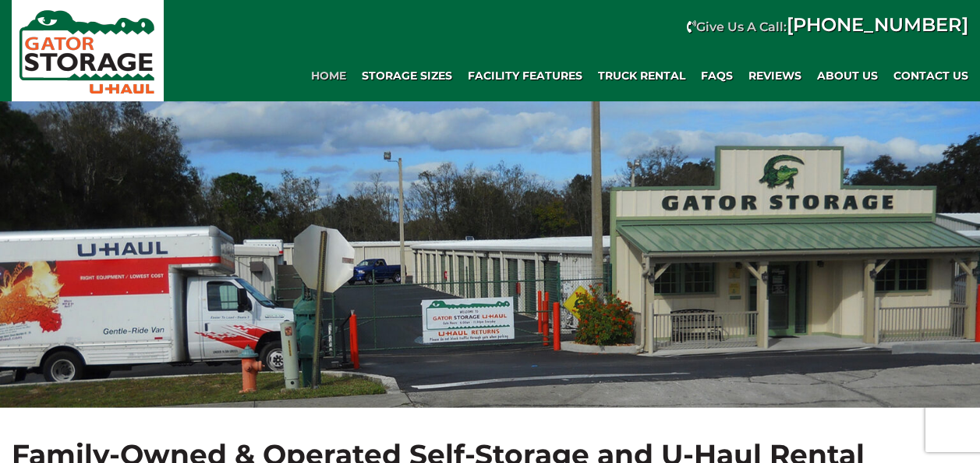  Describe the element at coordinates (407, 75) in the screenshot. I see `span: Storage Sizes` at that location.